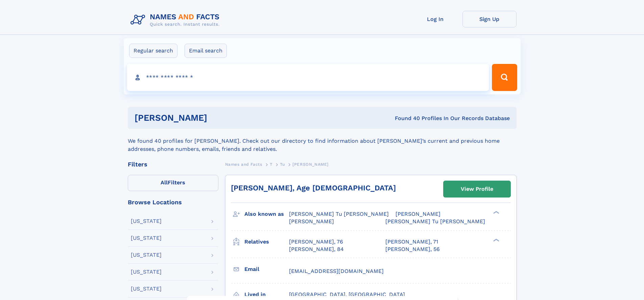 This screenshot has height=300, width=644. What do you see at coordinates (173, 202) in the screenshot?
I see `div: Browse Locations` at bounding box center [173, 202].